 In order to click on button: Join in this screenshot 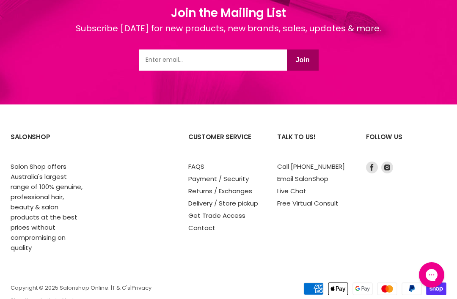, I will do `click(303, 60)`.